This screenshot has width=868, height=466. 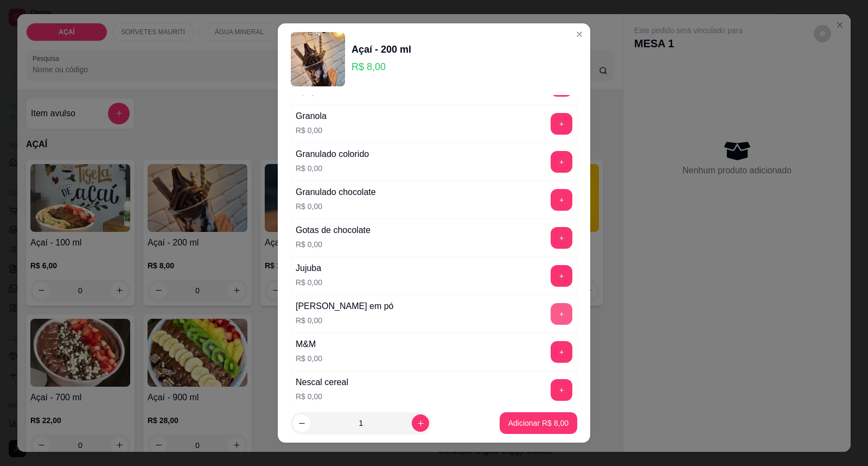 What do you see at coordinates (538, 423) in the screenshot?
I see `button: Adicionar R$ 8,00` at bounding box center [538, 423].